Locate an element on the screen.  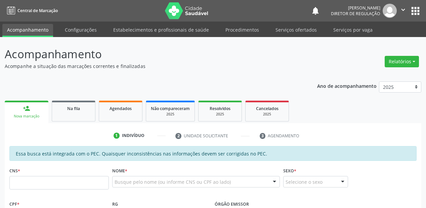
p: Ano de acompanhamento is located at coordinates (347, 85).